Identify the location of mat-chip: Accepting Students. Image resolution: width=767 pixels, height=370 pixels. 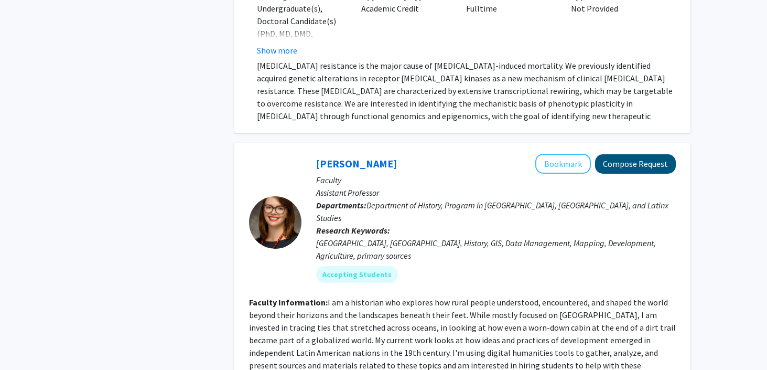
(357, 274).